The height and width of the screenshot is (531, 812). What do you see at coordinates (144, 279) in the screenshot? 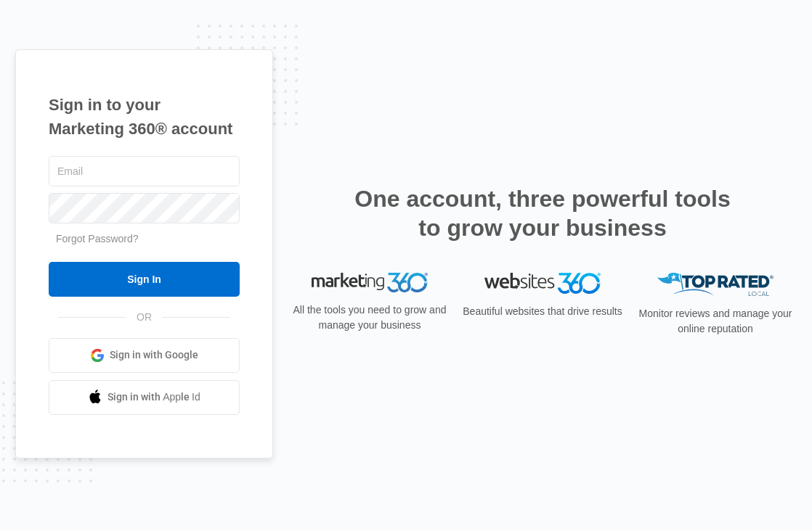
I see `input: Sign In` at bounding box center [144, 279].